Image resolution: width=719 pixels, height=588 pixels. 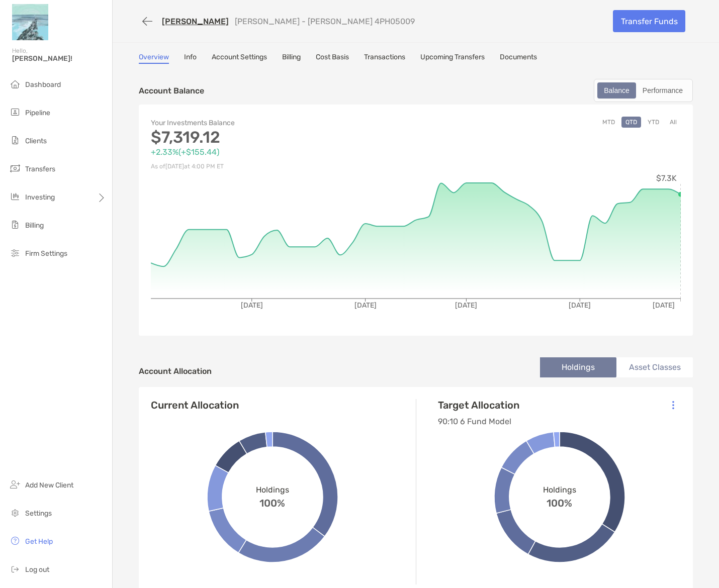 What do you see at coordinates (15, 84) in the screenshot?
I see `img: dashboard icon` at bounding box center [15, 84].